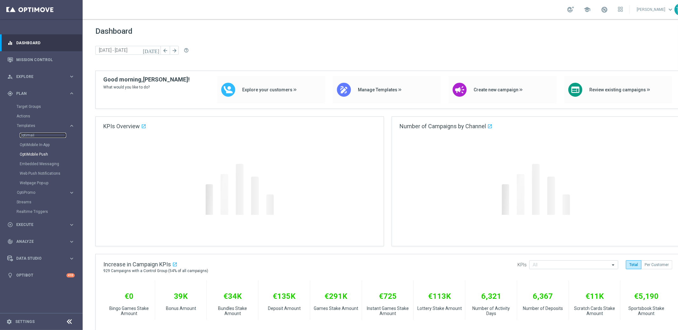  I want to click on span: Explore, so click(42, 77).